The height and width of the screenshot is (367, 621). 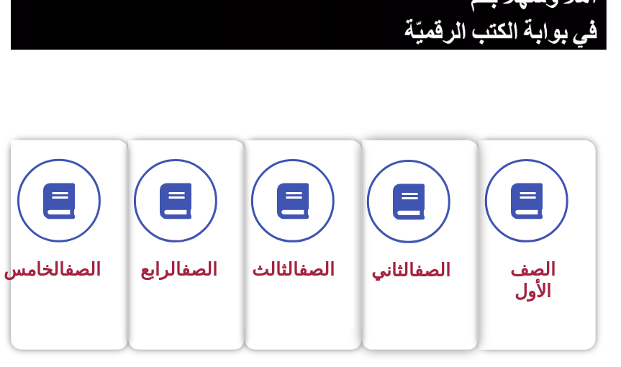 What do you see at coordinates (52, 269) in the screenshot?
I see `span: الخامس` at bounding box center [52, 269].